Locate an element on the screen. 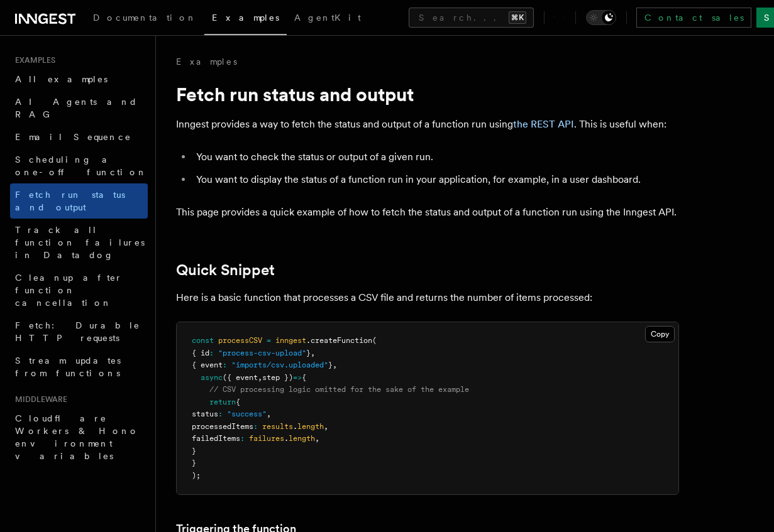 This screenshot has height=532, width=774. a: Documentation is located at coordinates (144, 19).